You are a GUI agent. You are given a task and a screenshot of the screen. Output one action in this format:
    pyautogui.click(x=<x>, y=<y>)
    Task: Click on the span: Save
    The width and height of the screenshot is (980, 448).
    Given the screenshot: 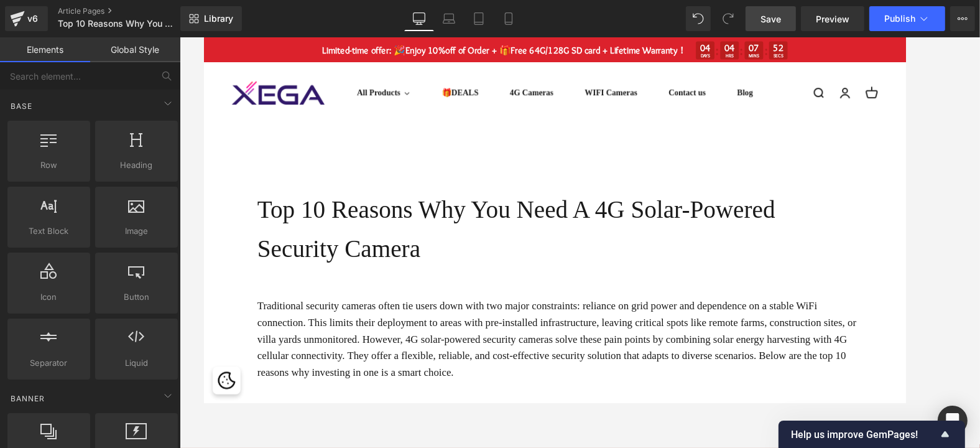 What is the action you would take?
    pyautogui.click(x=770, y=18)
    